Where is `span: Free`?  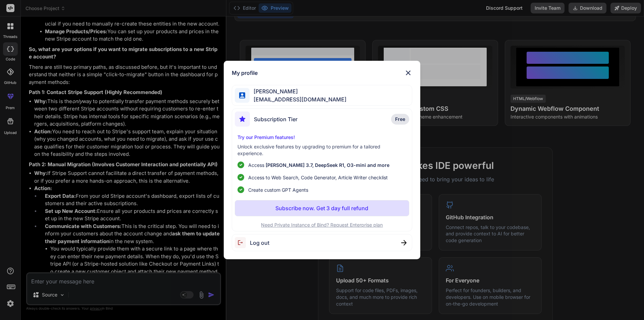
span: Free is located at coordinates (400, 119).